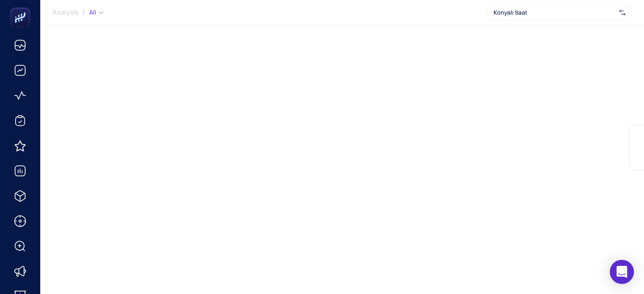 The height and width of the screenshot is (294, 644). What do you see at coordinates (554, 12) in the screenshot?
I see `span: Konyalı Saat` at bounding box center [554, 12].